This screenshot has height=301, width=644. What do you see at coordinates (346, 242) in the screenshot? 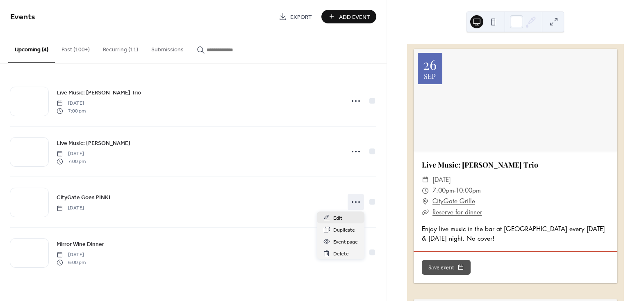
I see `span: Event page` at bounding box center [346, 242].